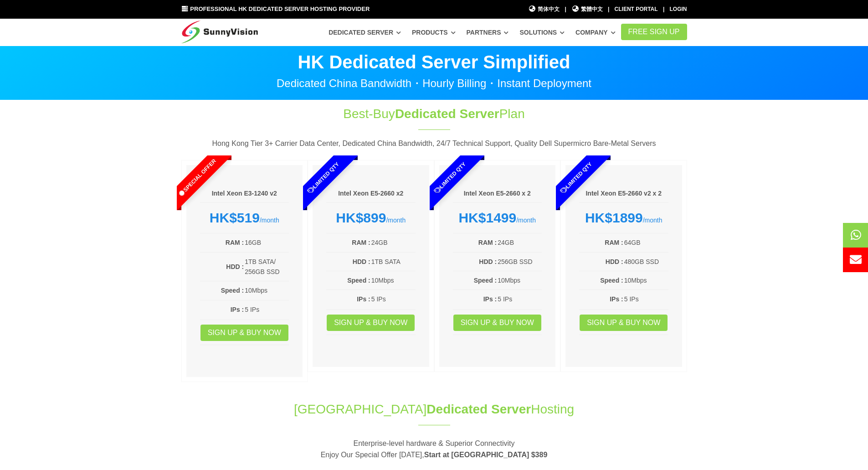  What do you see at coordinates (614, 218) in the screenshot?
I see `strong: HK$1899` at bounding box center [614, 218].